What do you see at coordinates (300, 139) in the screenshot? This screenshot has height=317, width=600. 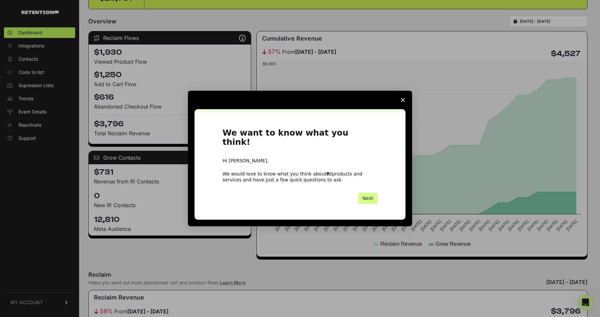 I see `h1: We want to know what you think!` at bounding box center [300, 139].